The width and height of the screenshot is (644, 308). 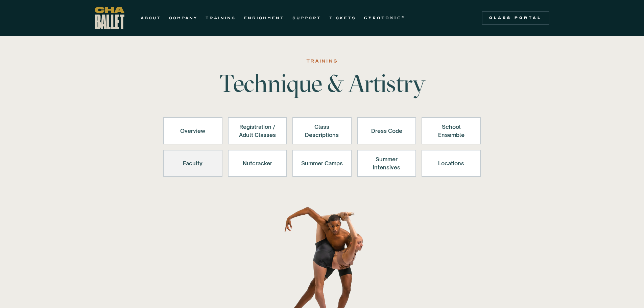 I want to click on a: School Ensemble, so click(x=451, y=131).